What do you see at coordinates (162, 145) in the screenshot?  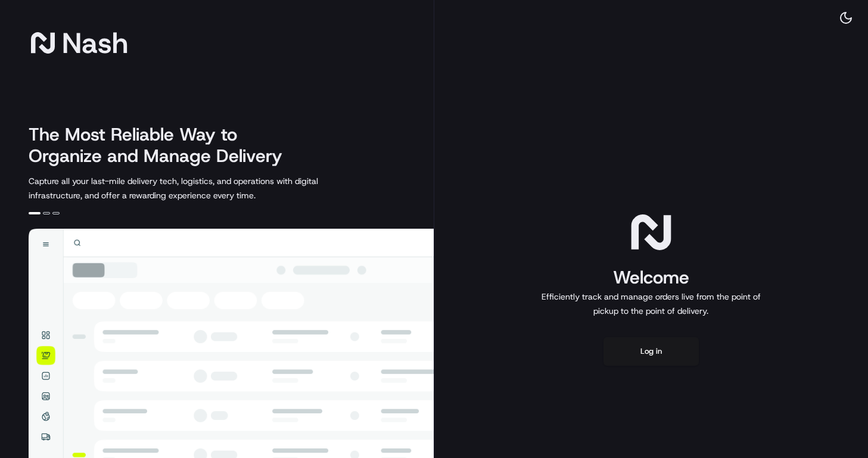 I see `h2: The Most Reliable Way to Organize and Manage Delivery` at bounding box center [162, 145].